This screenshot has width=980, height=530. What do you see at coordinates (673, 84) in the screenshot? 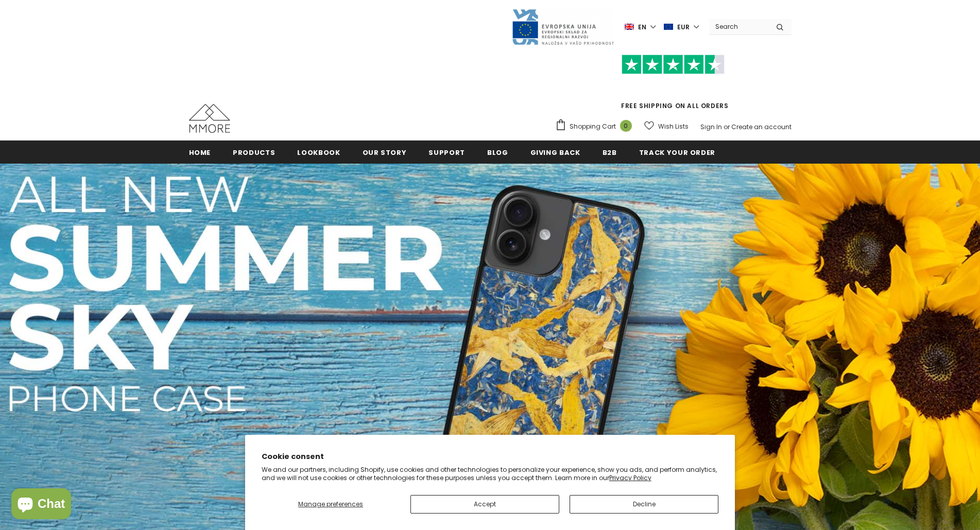
I see `span: FREE SHIPPING ON ALL ORDERS` at bounding box center [673, 84].